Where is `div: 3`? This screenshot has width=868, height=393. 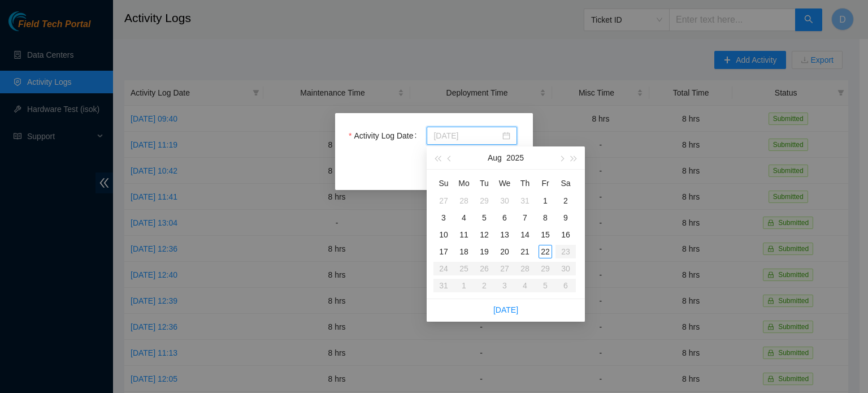 div: 3 is located at coordinates (443, 218).